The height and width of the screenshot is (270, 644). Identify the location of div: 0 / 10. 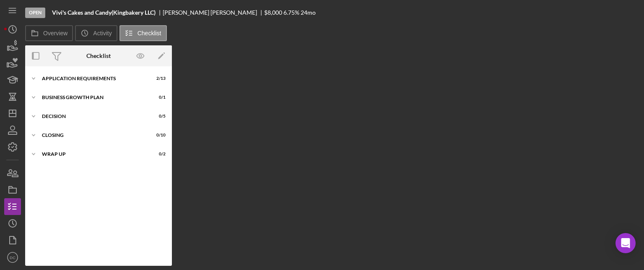
(158, 135).